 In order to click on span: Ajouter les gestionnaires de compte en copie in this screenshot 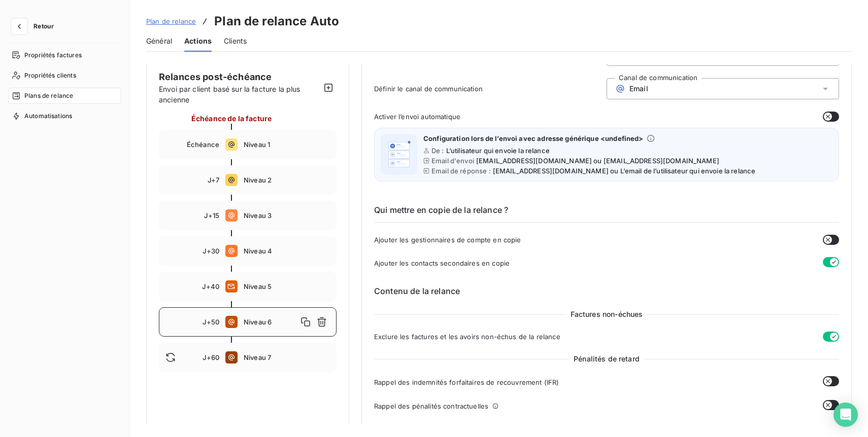, I will do `click(448, 240)`.